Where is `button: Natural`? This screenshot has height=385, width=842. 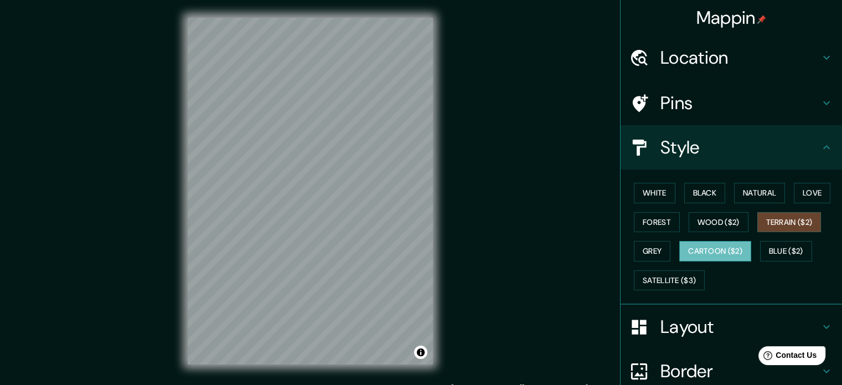 button: Natural is located at coordinates (760, 193).